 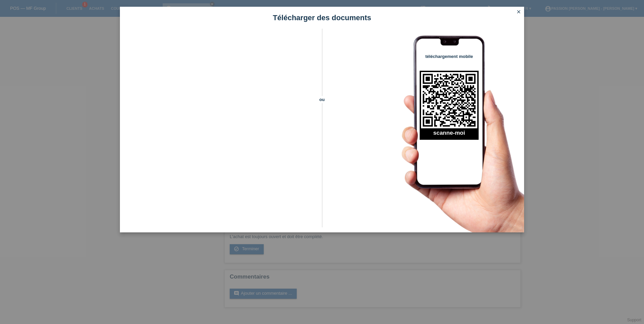 I want to click on i: close, so click(x=519, y=12).